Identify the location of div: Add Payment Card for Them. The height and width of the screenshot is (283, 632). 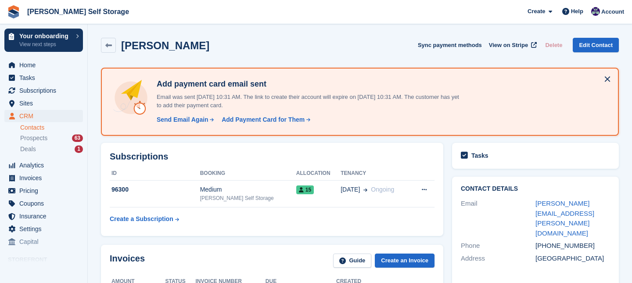
(263, 119).